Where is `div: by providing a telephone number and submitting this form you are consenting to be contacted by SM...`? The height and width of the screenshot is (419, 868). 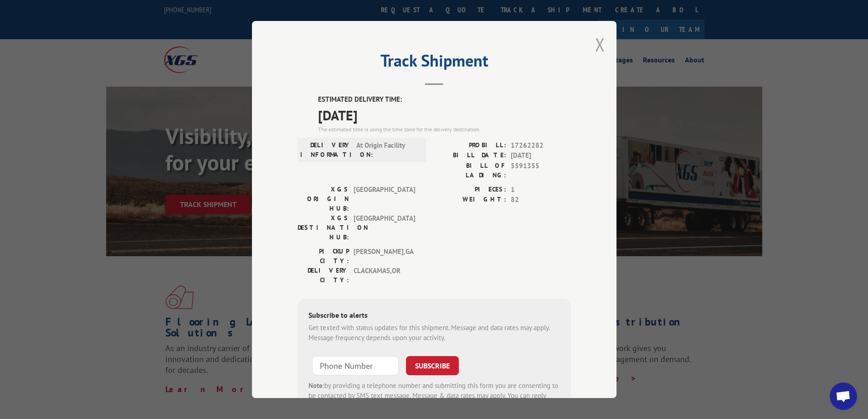
div: by providing a telephone number and submitting this form you are consenting to be contacted by SM... is located at coordinates (434, 396).